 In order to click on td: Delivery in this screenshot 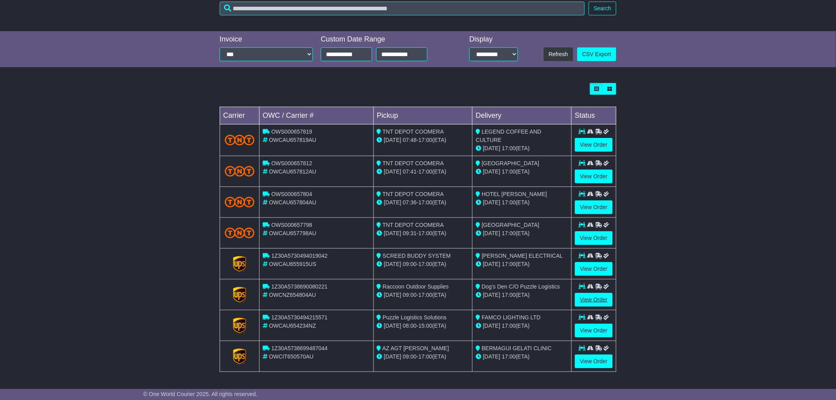, I will do `click(522, 116)`.